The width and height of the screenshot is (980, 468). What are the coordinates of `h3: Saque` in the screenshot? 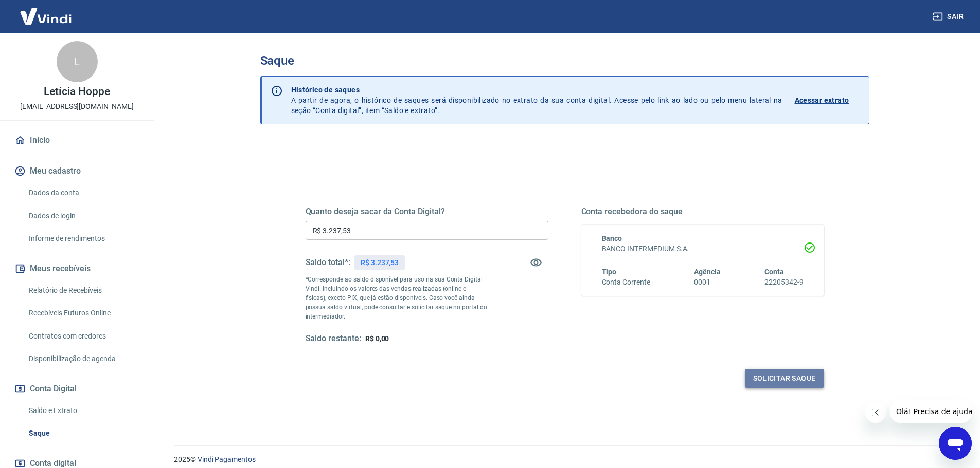 It's located at (565, 61).